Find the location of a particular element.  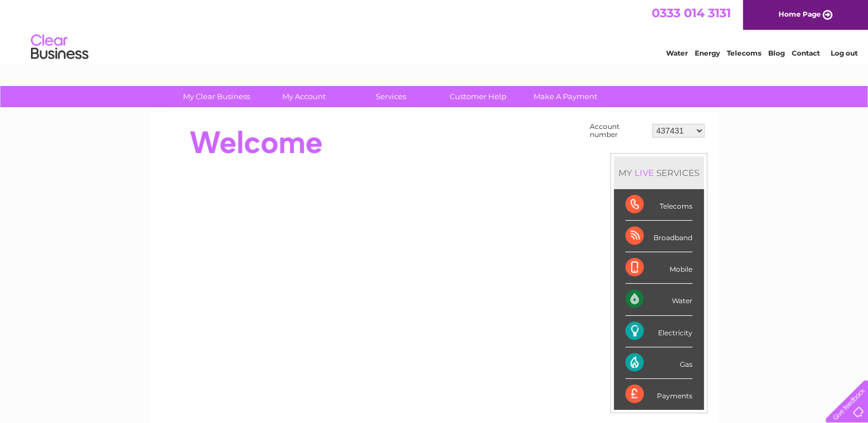

a: Make A Payment is located at coordinates (565, 96).